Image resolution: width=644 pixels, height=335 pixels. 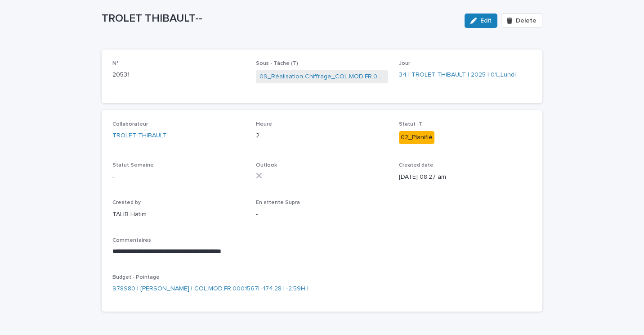 What do you see at coordinates (178, 214) in the screenshot?
I see `p: TALIB Hatim` at bounding box center [178, 214].